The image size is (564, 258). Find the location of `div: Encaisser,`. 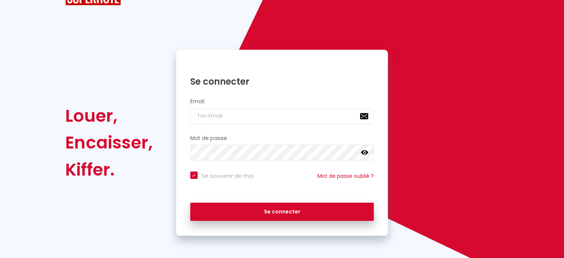

div: Encaisser, is located at coordinates (109, 142).